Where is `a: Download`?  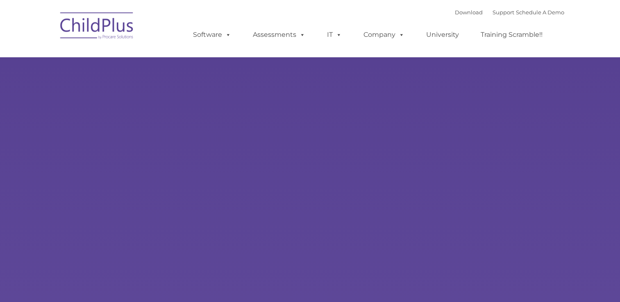 a: Download is located at coordinates (469, 12).